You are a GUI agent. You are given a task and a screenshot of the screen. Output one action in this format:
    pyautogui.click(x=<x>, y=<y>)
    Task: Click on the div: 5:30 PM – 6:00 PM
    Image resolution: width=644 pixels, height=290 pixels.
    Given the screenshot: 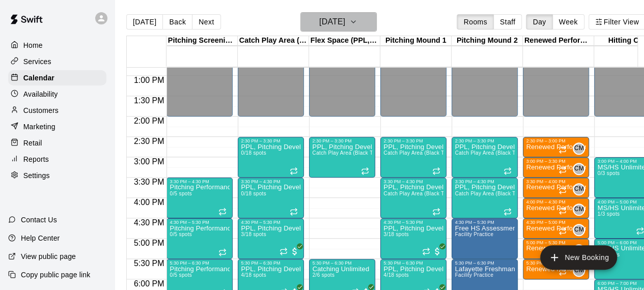 What is the action you would take?
    pyautogui.click(x=556, y=263)
    